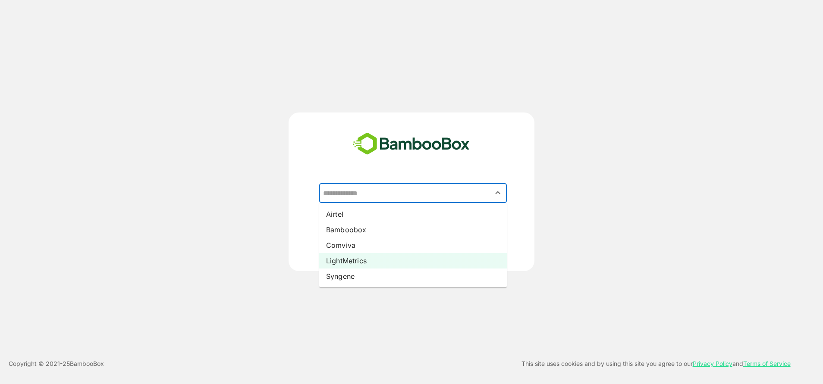 The height and width of the screenshot is (384, 823). I want to click on p: Copyright © 2021- 25 BambooBox, so click(56, 364).